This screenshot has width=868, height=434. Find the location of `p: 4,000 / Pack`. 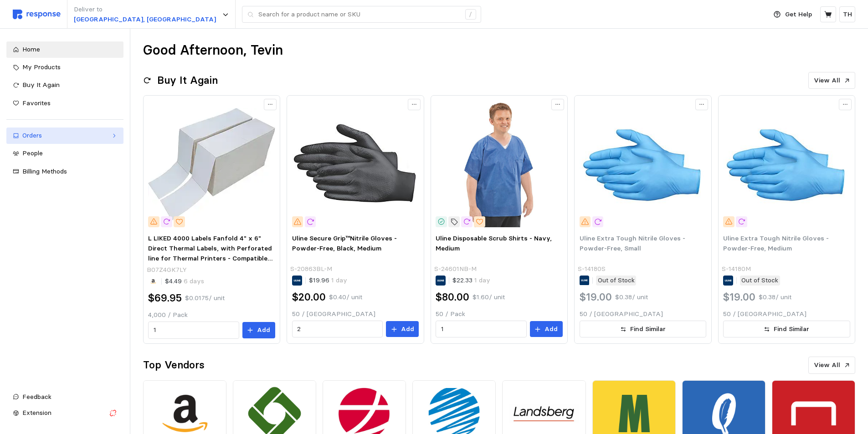

p: 4,000 / Pack is located at coordinates (211, 316).